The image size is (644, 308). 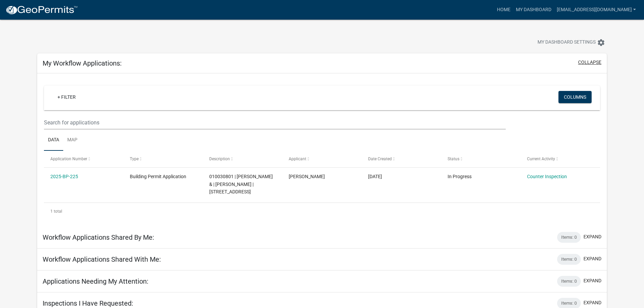 What do you see at coordinates (102, 260) in the screenshot?
I see `h5: Workflow Applications Shared With Me:` at bounding box center [102, 260].